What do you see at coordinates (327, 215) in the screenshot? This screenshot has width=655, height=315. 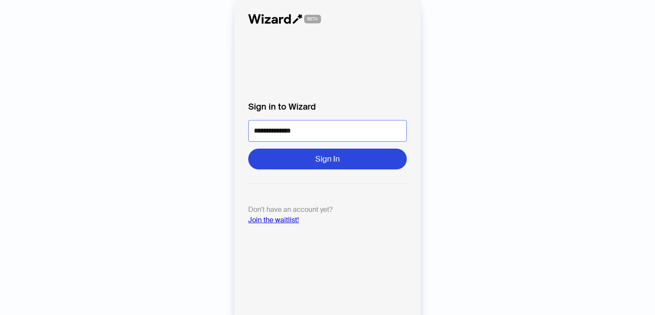 I see `p: Don't have an account yet?` at bounding box center [327, 215].